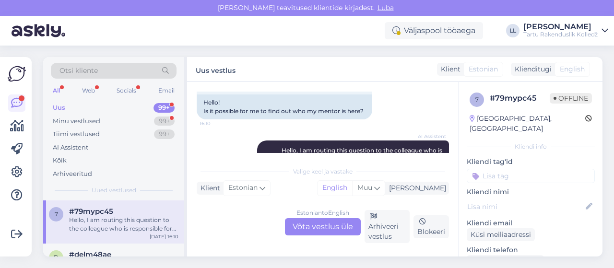  I want to click on div: LL, so click(513, 31).